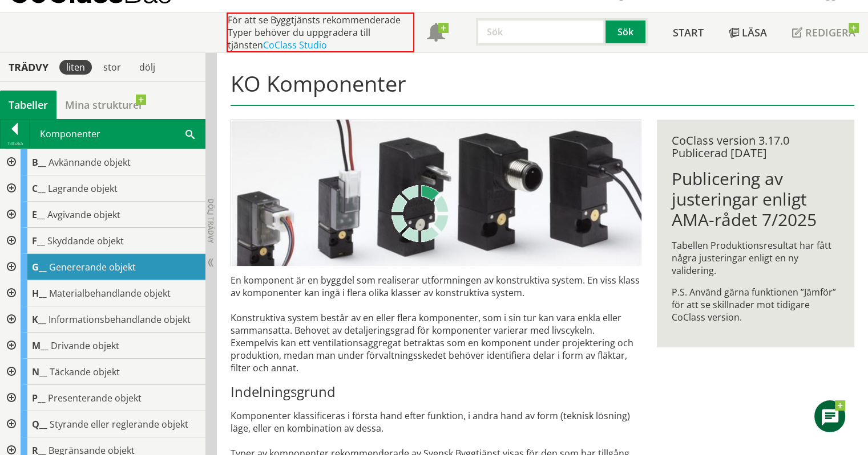 The width and height of the screenshot is (868, 455). Describe the element at coordinates (39, 398) in the screenshot. I see `span: P__` at that location.